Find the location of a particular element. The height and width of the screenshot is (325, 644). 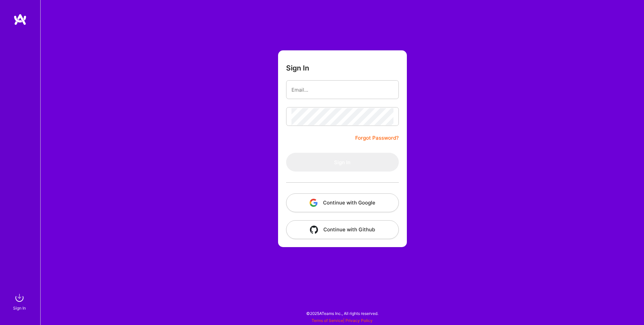

input: Email... is located at coordinates (342, 89).